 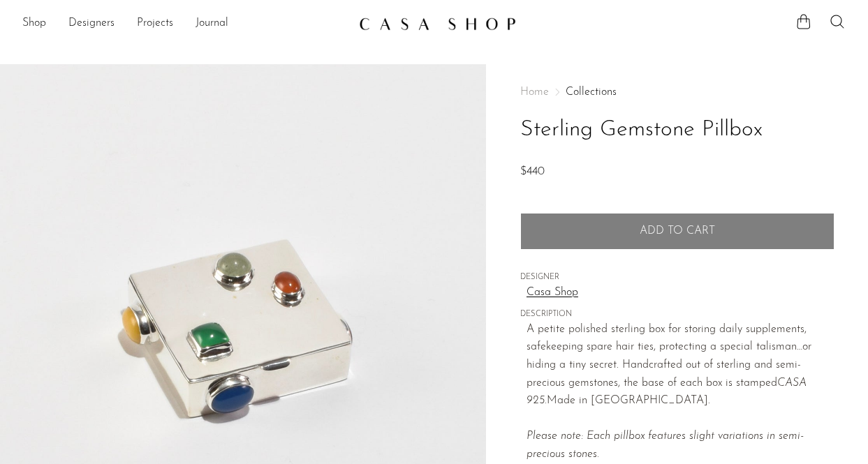 What do you see at coordinates (591, 92) in the screenshot?
I see `a: Collections` at bounding box center [591, 92].